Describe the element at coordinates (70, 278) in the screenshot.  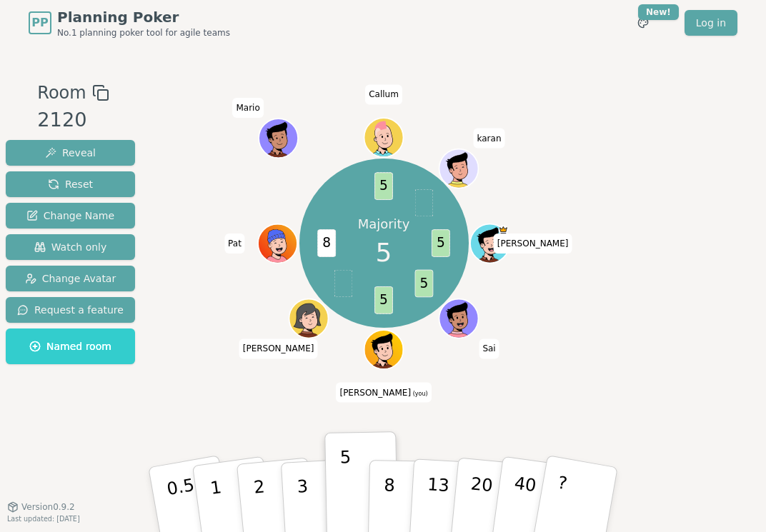
I see `button: Change Avatar` at that location.